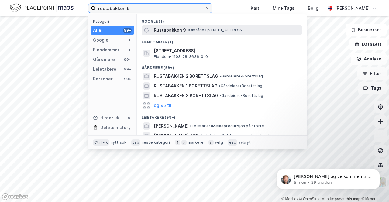 This screenshot has height=202, width=389. I want to click on input: Søk på adresse, matrikkel, gårdeiere, leietakere eller personer, so click(150, 8).